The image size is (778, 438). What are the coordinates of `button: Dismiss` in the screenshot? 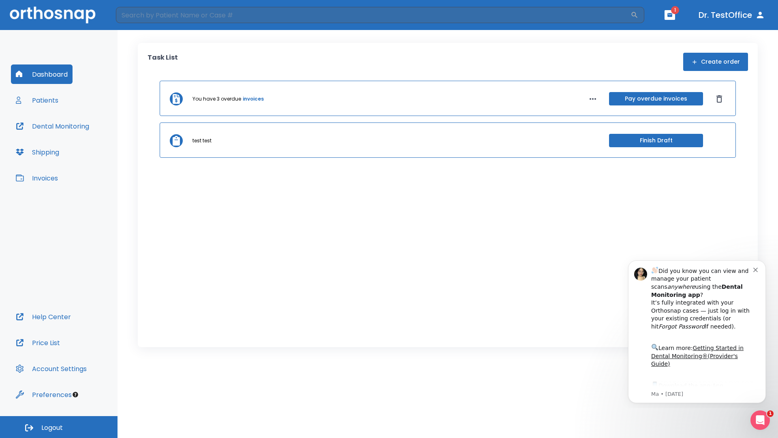 It's located at (719, 99).